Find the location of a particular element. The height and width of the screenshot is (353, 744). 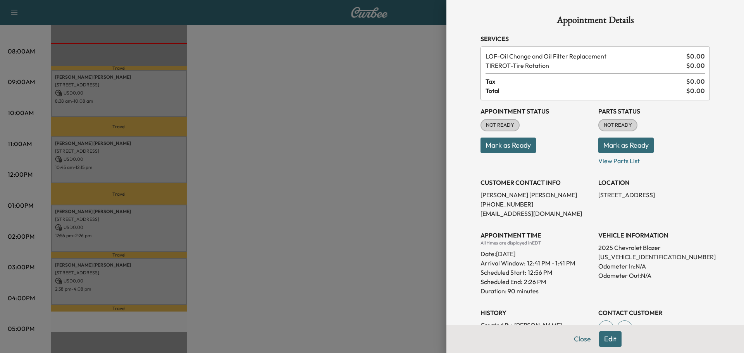

h3: LOCATION is located at coordinates (654, 182).